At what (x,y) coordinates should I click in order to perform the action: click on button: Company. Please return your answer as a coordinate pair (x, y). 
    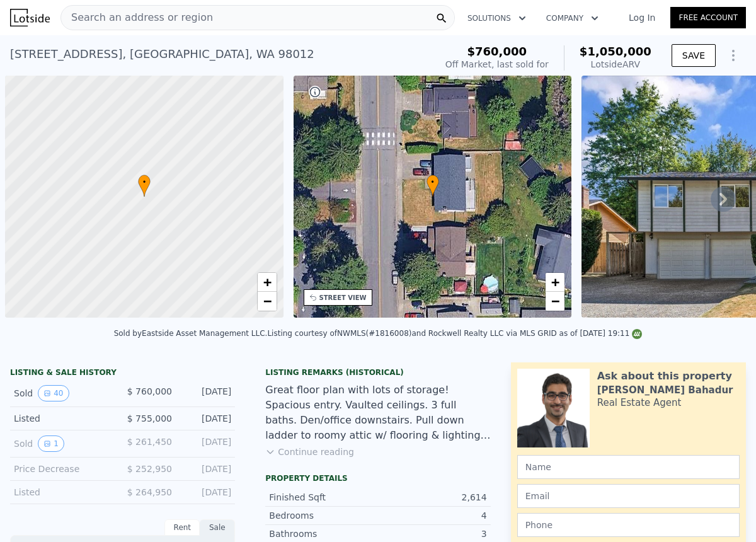
    Looking at the image, I should click on (572, 18).